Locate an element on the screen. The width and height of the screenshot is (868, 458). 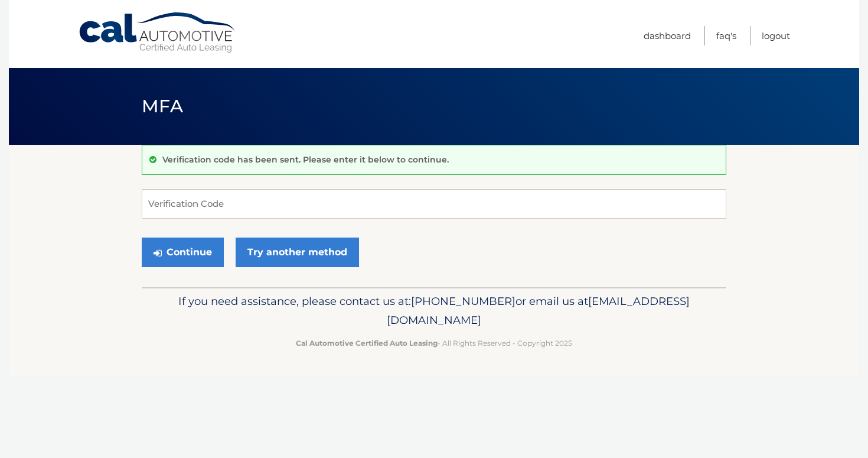
a: Try another method is located at coordinates (297, 252).